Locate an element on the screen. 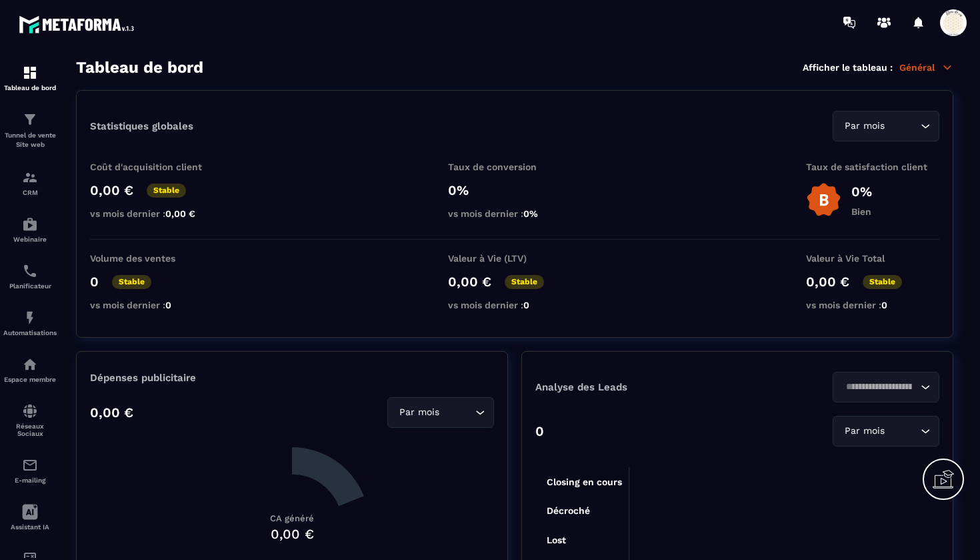 This screenshot has height=560, width=980. img: scheduler is located at coordinates (30, 271).